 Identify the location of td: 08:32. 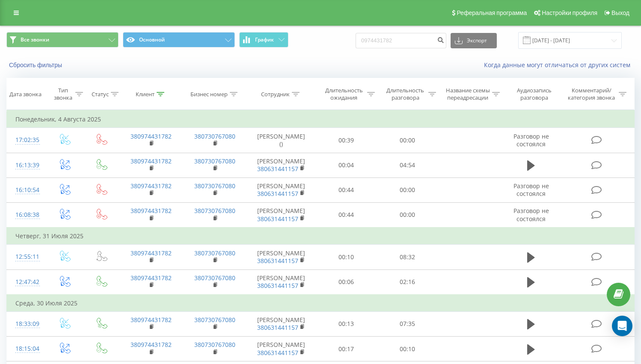
(407, 257).